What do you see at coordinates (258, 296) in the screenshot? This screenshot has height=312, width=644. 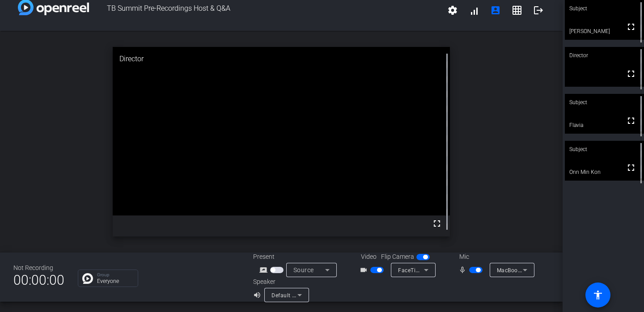 I see `mat-icon: volume_up` at bounding box center [258, 296].